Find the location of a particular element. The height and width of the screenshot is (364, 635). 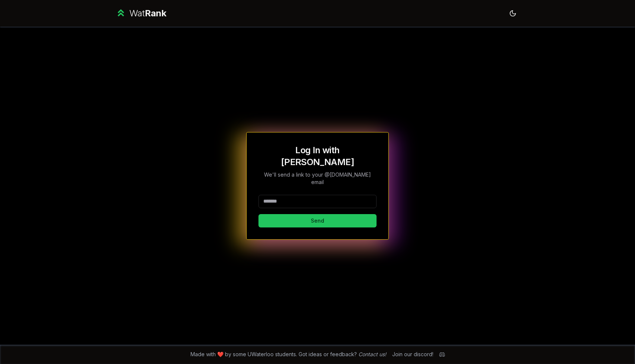

a: Contact us! is located at coordinates (372, 354).